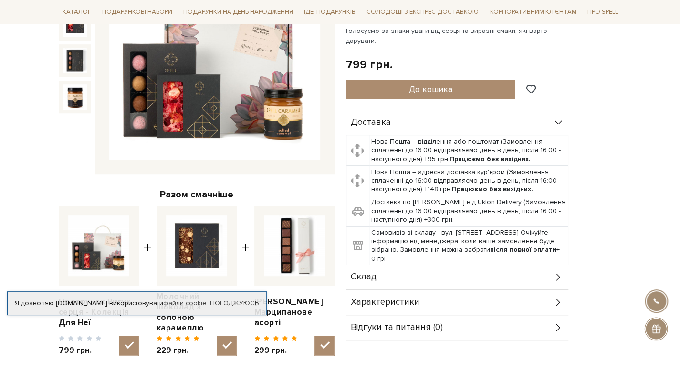  I want to click on div: Разом смачніше, so click(196, 195).